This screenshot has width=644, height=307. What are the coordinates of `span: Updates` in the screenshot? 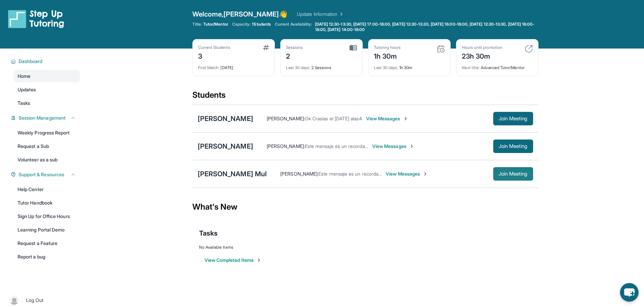 It's located at (27, 90).